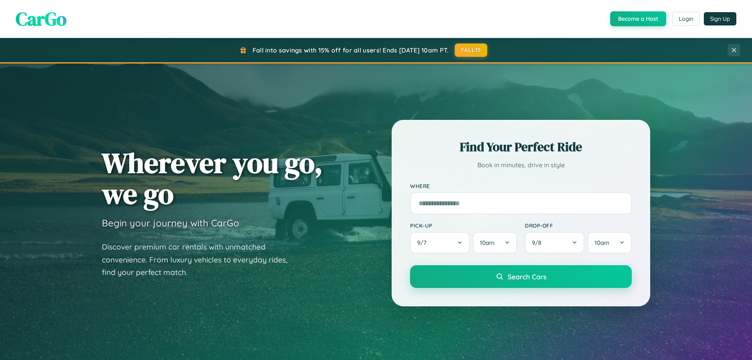  I want to click on button: 9/8, so click(555, 243).